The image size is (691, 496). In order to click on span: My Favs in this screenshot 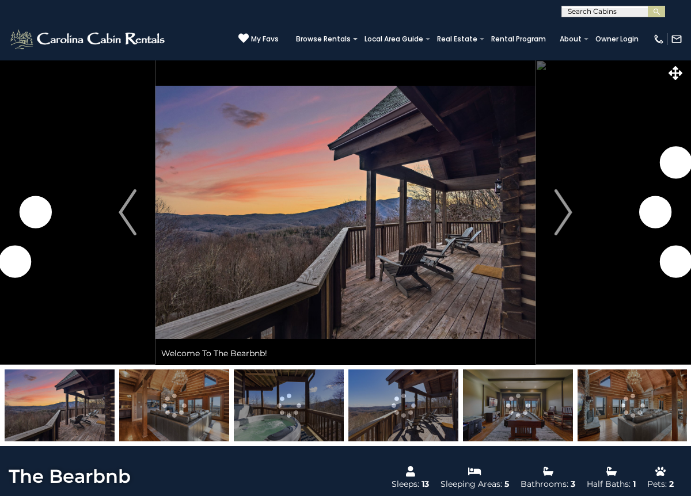, I will do `click(265, 39)`.